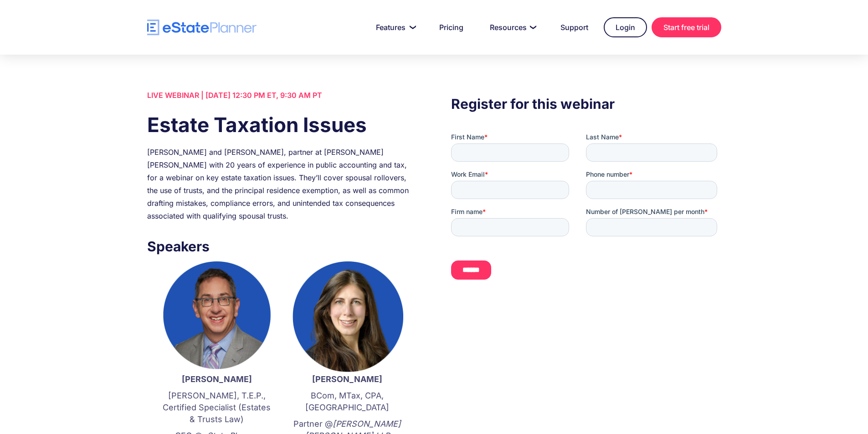 Image resolution: width=868 pixels, height=434 pixels. Describe the element at coordinates (394, 27) in the screenshot. I see `a: Features` at that location.